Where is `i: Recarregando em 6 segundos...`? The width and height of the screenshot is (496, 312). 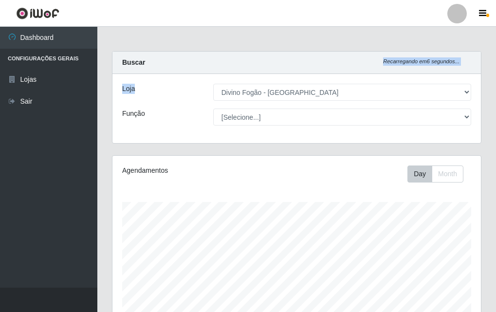 i: Recarregando em 6 segundos... is located at coordinates (421, 61).